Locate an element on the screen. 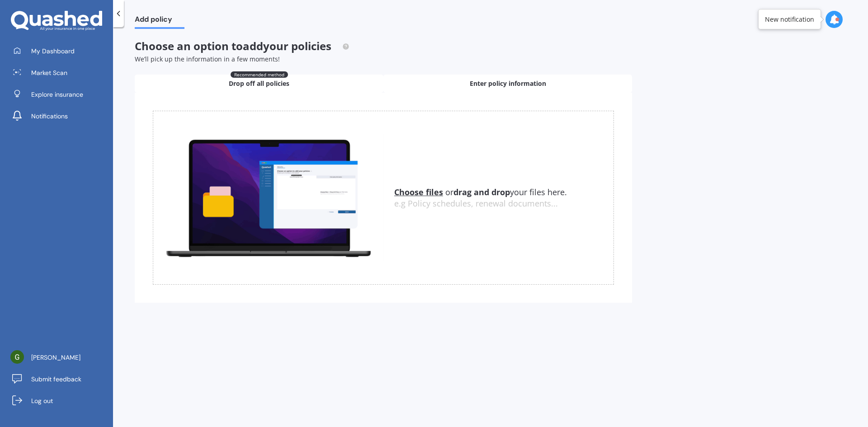  span: We’ll pick up the information in a few moments! is located at coordinates (207, 59).